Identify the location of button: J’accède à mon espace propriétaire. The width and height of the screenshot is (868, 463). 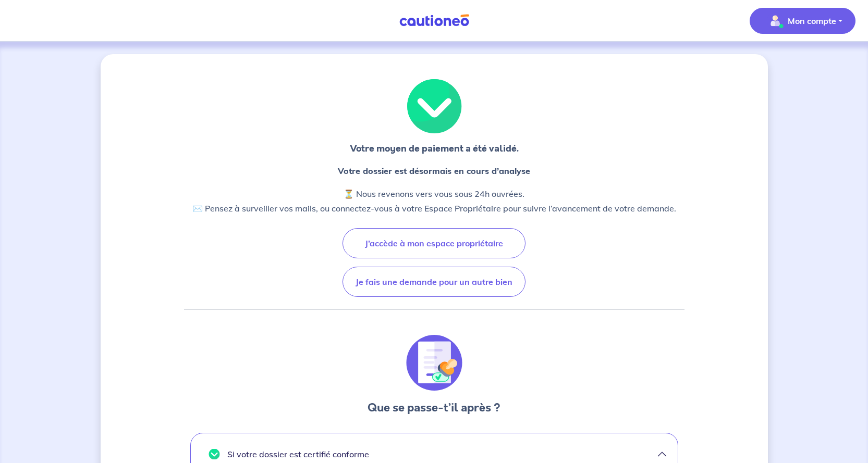
(434, 243).